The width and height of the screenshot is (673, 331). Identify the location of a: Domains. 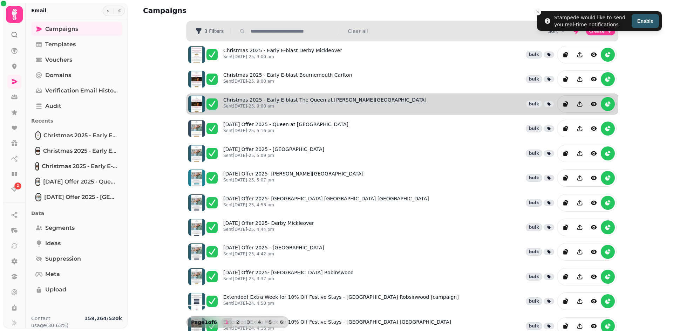
(76, 75).